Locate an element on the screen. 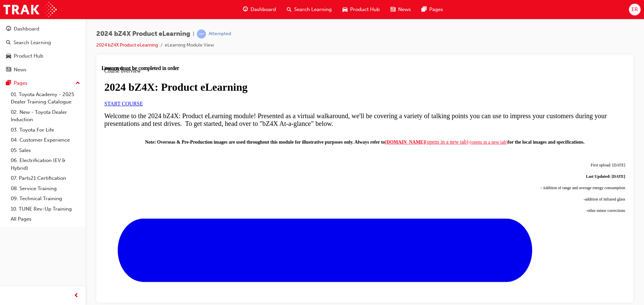 The height and width of the screenshot is (305, 644). span: ER is located at coordinates (635, 10).